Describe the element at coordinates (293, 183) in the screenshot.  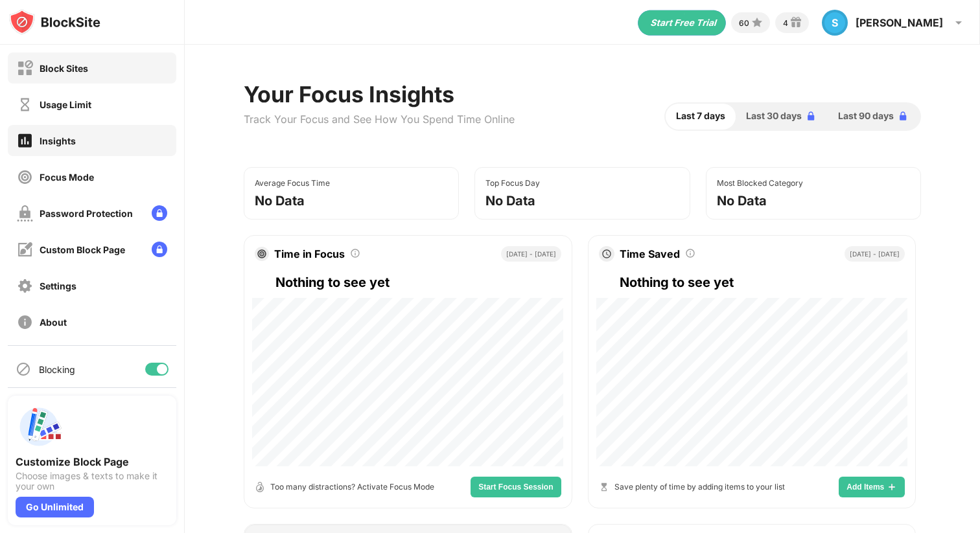
I see `div: Average Focus Time` at that location.